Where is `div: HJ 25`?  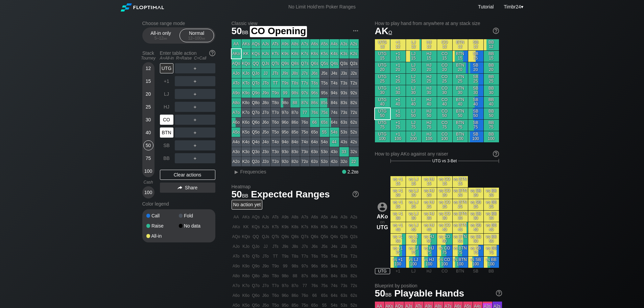 div: HJ 25 is located at coordinates (429, 79).